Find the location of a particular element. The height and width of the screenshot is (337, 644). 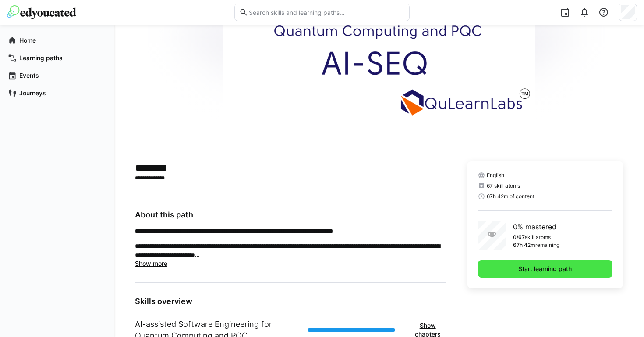

p: 0/67 is located at coordinates (518, 237).